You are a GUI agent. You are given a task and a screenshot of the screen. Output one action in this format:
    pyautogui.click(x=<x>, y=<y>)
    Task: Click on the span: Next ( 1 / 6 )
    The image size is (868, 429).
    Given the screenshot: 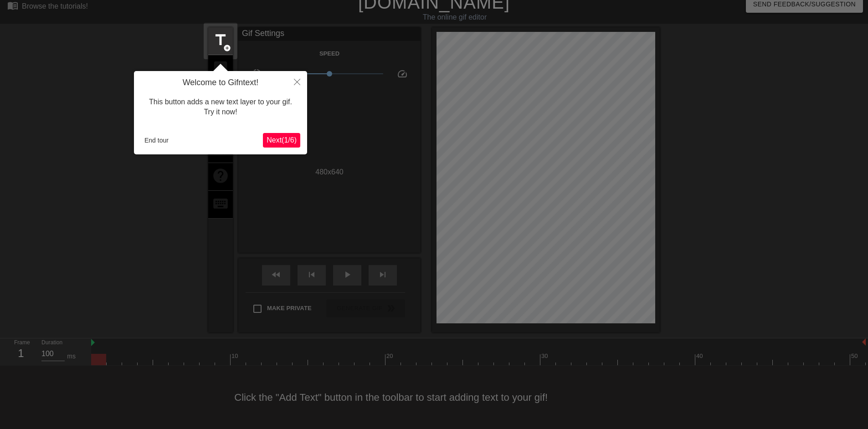 What is the action you would take?
    pyautogui.click(x=281, y=140)
    